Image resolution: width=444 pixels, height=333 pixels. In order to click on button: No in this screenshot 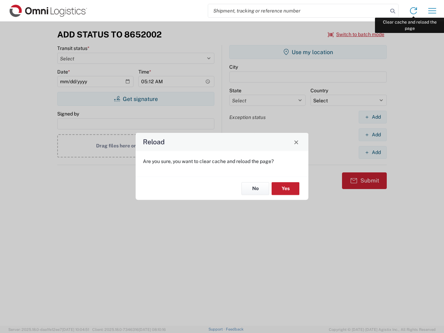, I will do `click(255, 188)`.